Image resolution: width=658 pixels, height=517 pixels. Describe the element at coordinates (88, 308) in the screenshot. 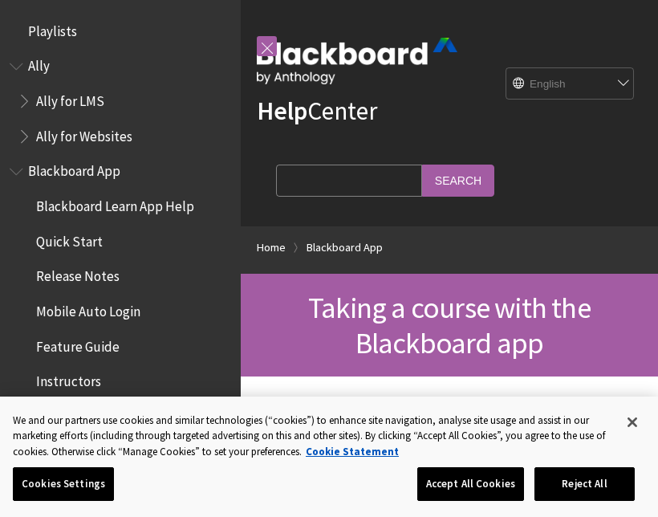

I see `span: Mobile Auto Login` at that location.